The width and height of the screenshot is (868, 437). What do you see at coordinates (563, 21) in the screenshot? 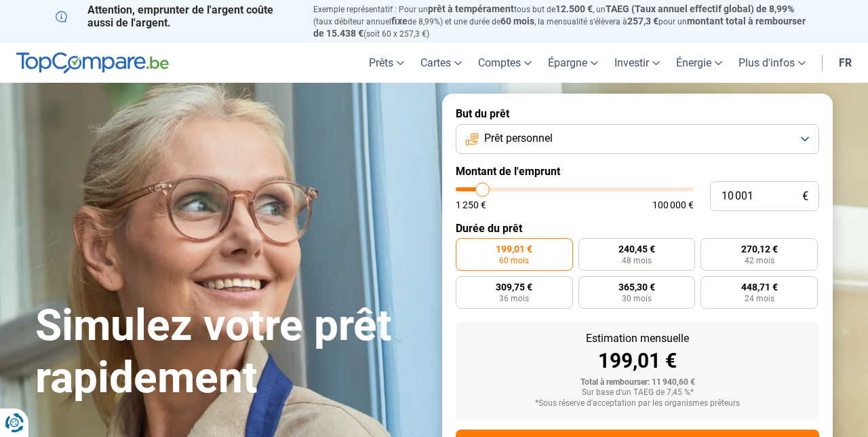
I see `p: Exemple représentatif : Pour un tous but de , un (taux débiteur annuel de 8,99%) et une durée de ...` at bounding box center [563, 21].